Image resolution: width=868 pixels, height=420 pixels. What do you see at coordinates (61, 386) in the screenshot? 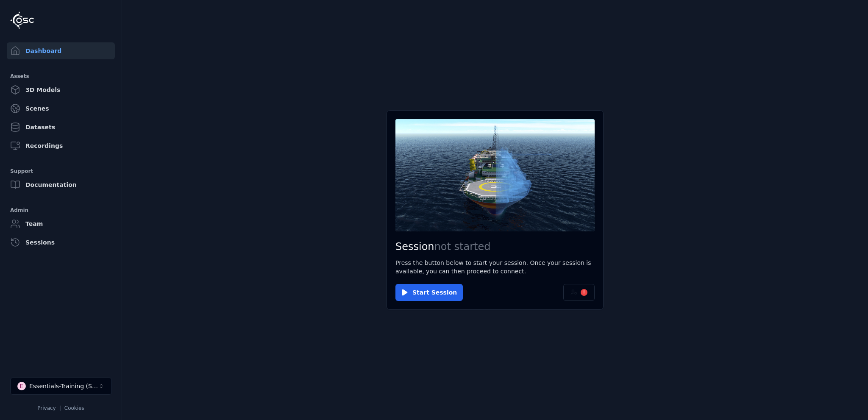
I see `button: Select a workspace` at bounding box center [61, 386].